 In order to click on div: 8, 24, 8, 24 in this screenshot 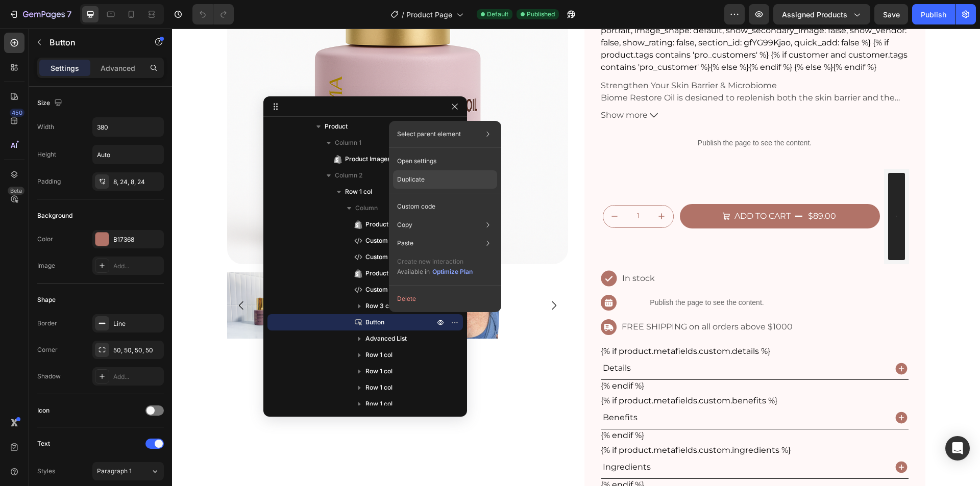, I will do `click(137, 182)`.